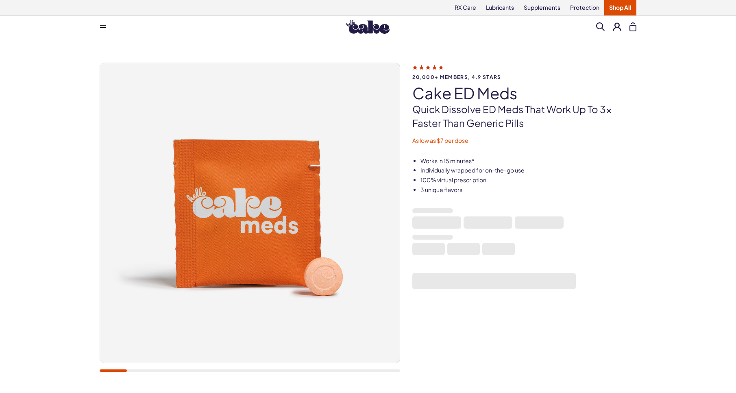 The height and width of the screenshot is (393, 736). What do you see at coordinates (250, 213) in the screenshot?
I see `img: Cake ED Meds` at bounding box center [250, 213].